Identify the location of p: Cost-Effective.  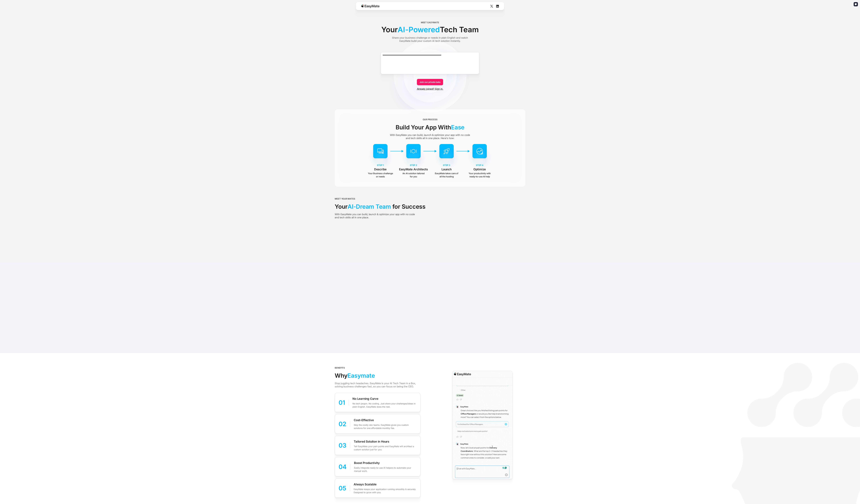
(363, 420).